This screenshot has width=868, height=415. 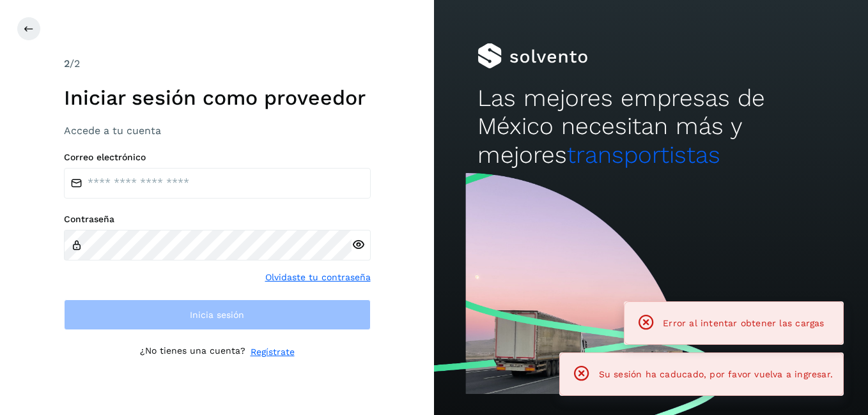 I want to click on span: transportistas, so click(x=643, y=155).